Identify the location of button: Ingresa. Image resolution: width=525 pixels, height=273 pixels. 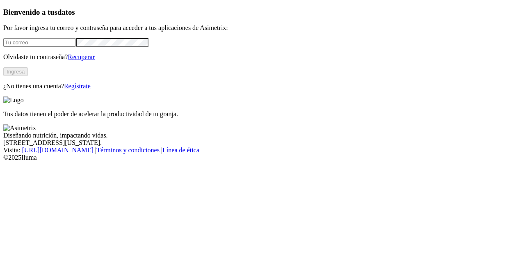
(16, 71).